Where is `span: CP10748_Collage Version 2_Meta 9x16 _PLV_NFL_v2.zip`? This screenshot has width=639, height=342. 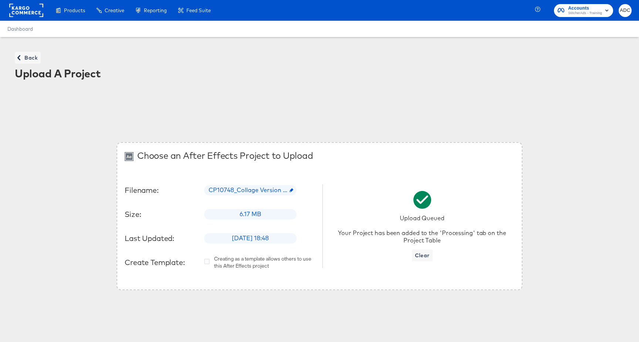
span: CP10748_Collage Version 2_Meta 9x16 _PLV_NFL_v2.zip is located at coordinates (250, 190).